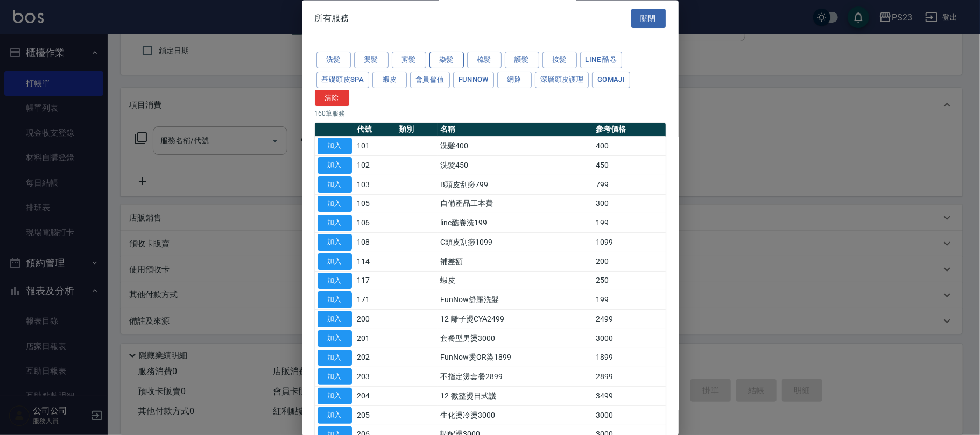  I want to click on button: 染髮, so click(447, 60).